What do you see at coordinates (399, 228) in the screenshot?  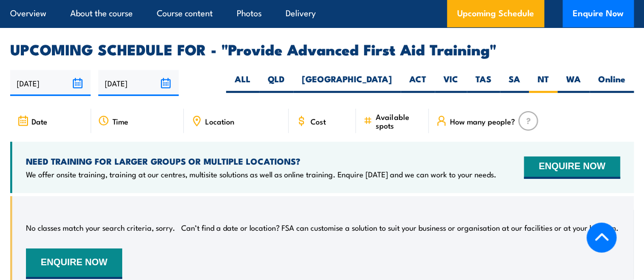 I see `p: Can’t find a date or location? FSA can customise a solution to suit your business or organisation...` at bounding box center [399, 228].